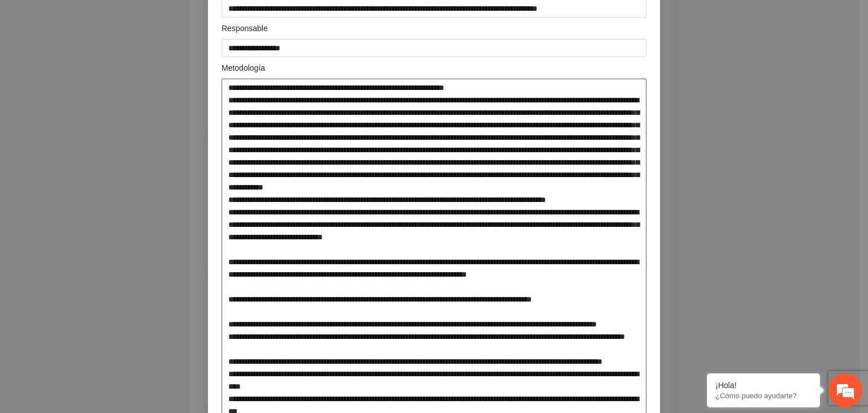 The height and width of the screenshot is (413, 868). Describe the element at coordinates (124, 65) in the screenshot. I see `div: Chatee con nosotros ahora` at that location.